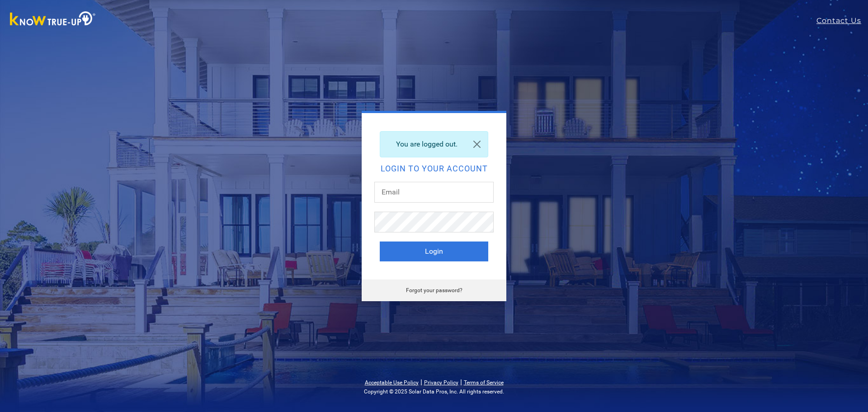 This screenshot has height=412, width=868. I want to click on a: Close, so click(477, 144).